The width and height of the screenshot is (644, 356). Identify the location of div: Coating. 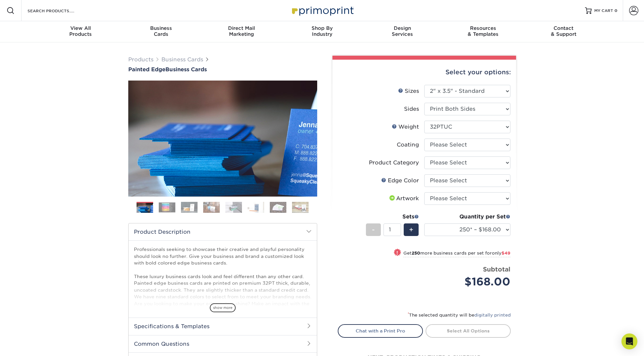
(408, 145).